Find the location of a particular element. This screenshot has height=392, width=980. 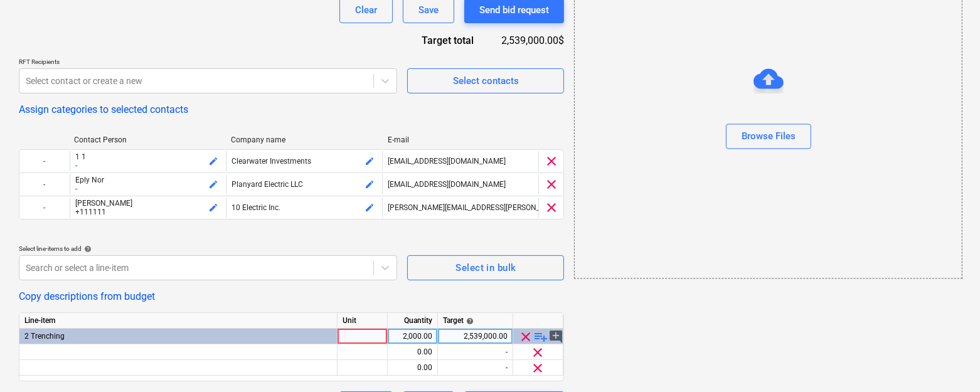

div: Company name is located at coordinates (304, 140).